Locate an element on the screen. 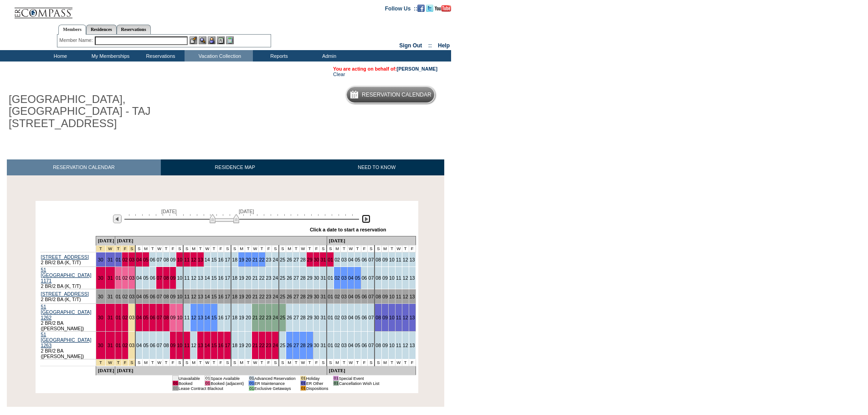 This screenshot has height=415, width=868. a: 11 is located at coordinates (187, 297).